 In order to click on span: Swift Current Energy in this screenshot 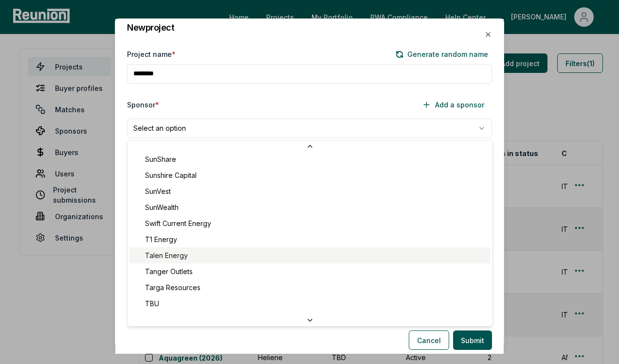, I will do `click(178, 223)`.